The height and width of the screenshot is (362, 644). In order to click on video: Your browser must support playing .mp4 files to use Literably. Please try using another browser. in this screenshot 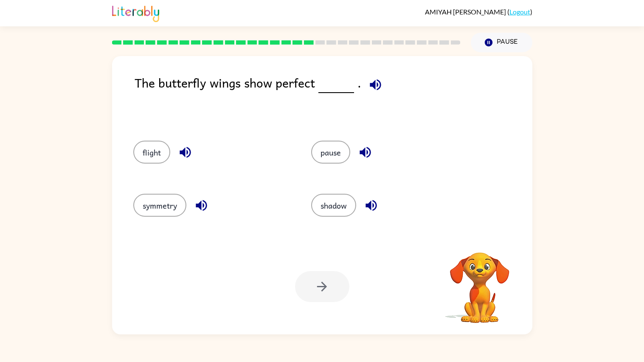, I will do `click(480, 281)`.